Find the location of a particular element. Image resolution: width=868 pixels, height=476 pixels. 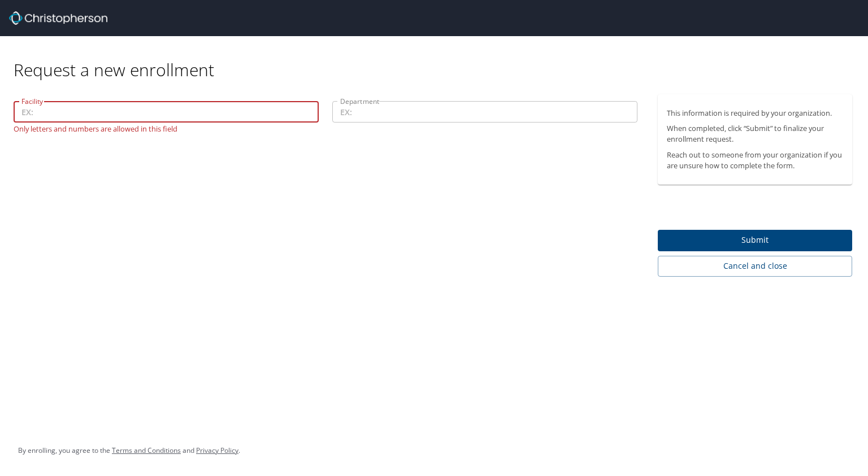

div: By enrolling, you agree to the and . is located at coordinates (129, 451).